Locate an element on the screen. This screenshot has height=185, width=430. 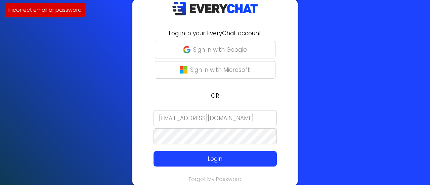
p: OR is located at coordinates (215, 96).